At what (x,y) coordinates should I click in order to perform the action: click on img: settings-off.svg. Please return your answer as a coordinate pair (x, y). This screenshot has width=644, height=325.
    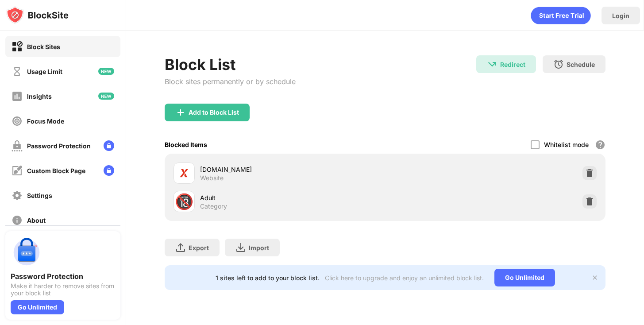
    Looking at the image, I should click on (17, 195).